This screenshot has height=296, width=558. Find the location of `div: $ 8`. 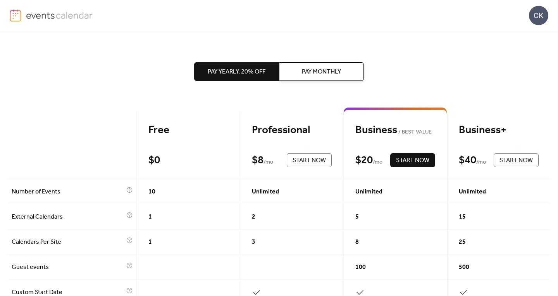

div: $ 8 is located at coordinates (257, 160).